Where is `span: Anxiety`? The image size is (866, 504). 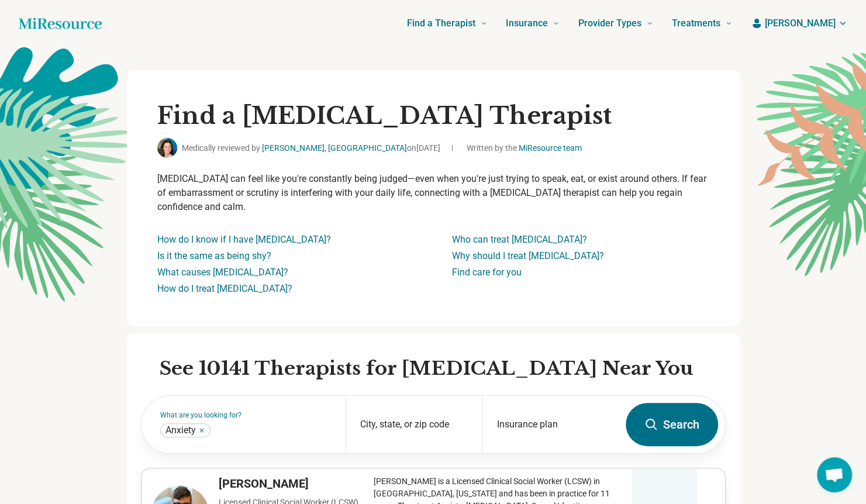 span: Anxiety is located at coordinates (181, 430).